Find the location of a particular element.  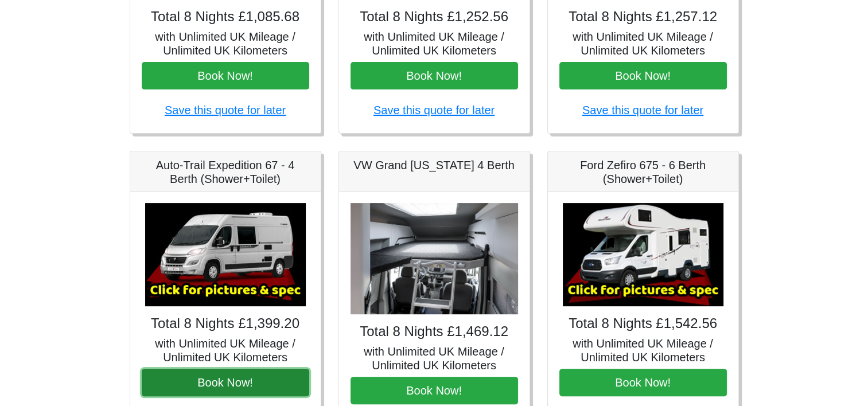

img: Auto-Trail Expedition 67 - 4 Berth (Shower+Toilet) is located at coordinates (226, 255).